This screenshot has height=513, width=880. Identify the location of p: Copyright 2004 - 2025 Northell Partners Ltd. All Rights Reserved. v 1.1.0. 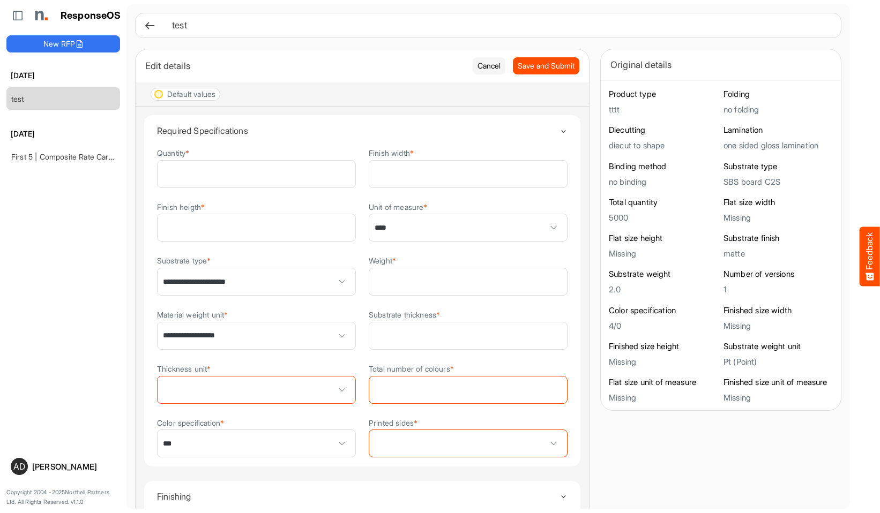
(63, 497).